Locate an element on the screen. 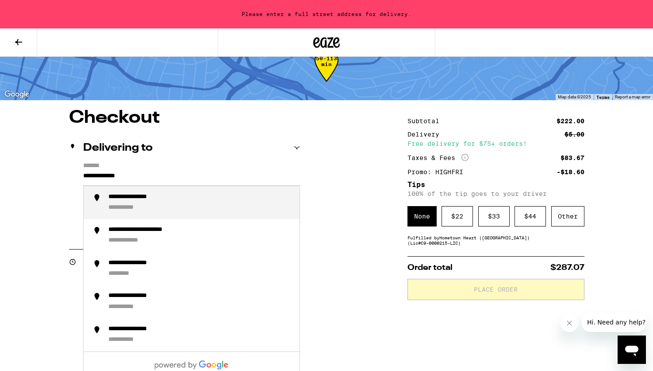 This screenshot has width=653, height=371. span: $287.07 is located at coordinates (568, 267).